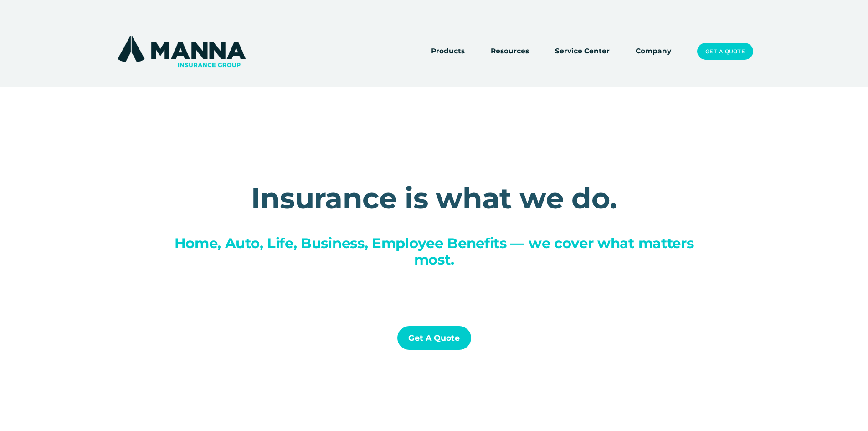 This screenshot has width=868, height=431. I want to click on span: Home, Auto, Life, Business, Employee Benefits — we cover what matters most., so click(436, 251).